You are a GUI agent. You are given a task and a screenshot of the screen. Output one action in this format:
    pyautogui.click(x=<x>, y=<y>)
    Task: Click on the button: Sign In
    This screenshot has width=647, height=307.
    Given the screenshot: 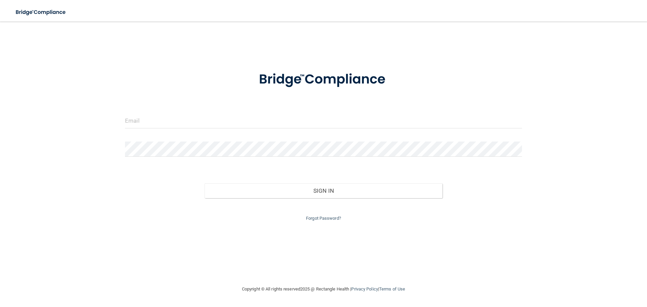 What is the action you would take?
    pyautogui.click(x=324, y=191)
    